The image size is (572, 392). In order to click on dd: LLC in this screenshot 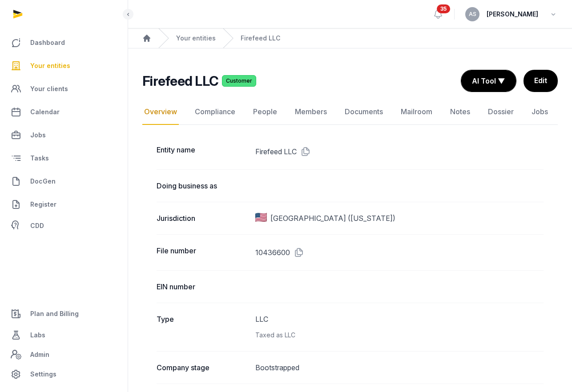, I will do `click(399, 328)`.